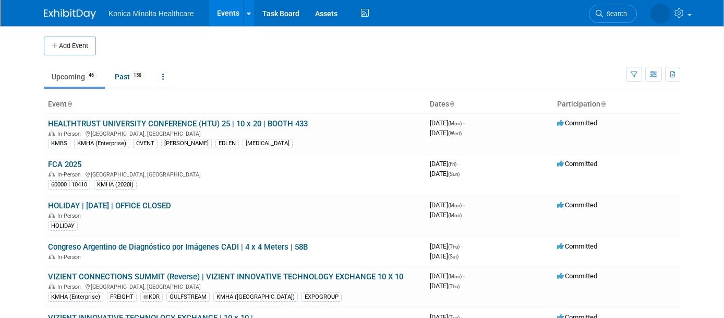 The height and width of the screenshot is (318, 724). What do you see at coordinates (122, 297) in the screenshot?
I see `div: FREIGHT` at bounding box center [122, 297].